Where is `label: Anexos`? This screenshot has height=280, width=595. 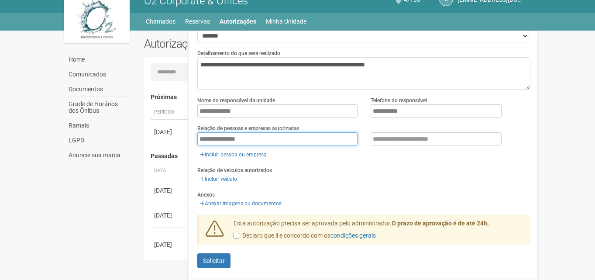
label: Anexos is located at coordinates (206, 195).